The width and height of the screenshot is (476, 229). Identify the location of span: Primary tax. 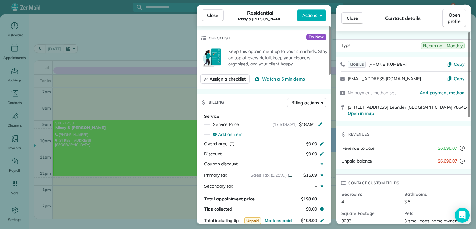
(216, 175).